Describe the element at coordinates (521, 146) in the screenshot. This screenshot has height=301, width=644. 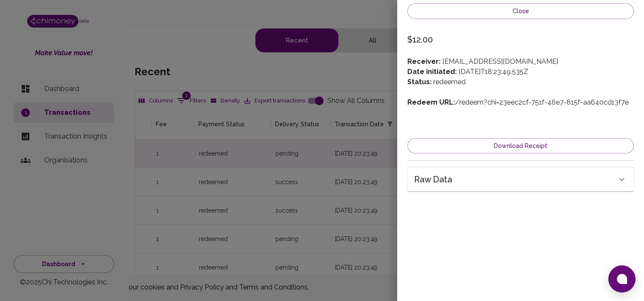
I see `button: Download Receipt` at that location.